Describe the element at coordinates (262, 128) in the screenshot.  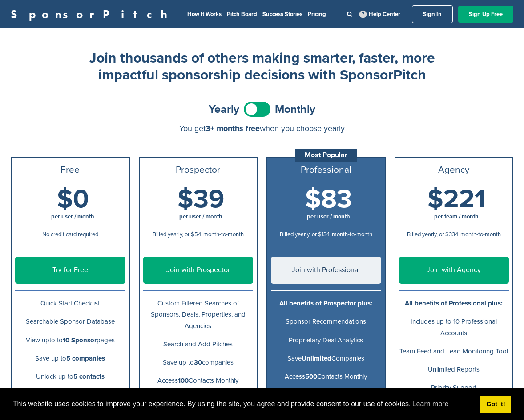
I see `div: You get when you choose yearly` at that location.